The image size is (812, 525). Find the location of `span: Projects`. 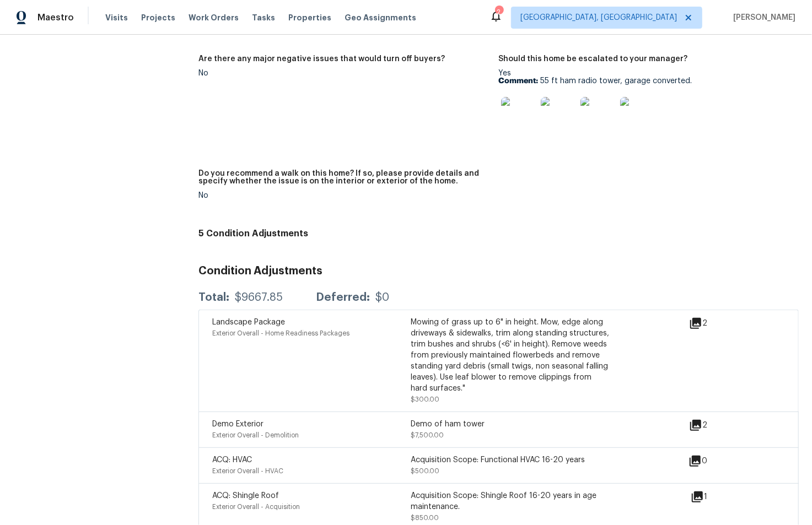

span: Projects is located at coordinates (158, 17).